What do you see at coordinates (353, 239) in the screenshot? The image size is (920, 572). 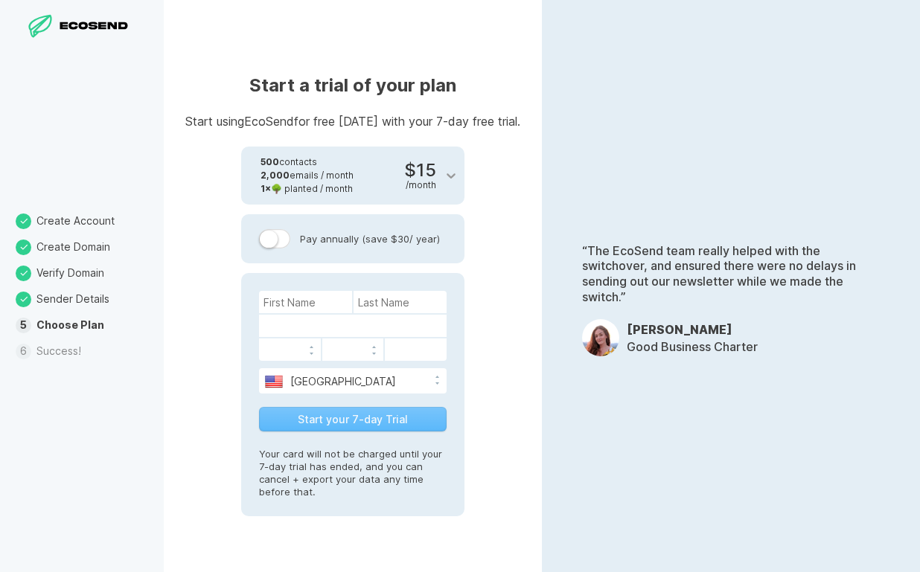 I see `label: Pay annually (save $30 / year)` at bounding box center [353, 239].